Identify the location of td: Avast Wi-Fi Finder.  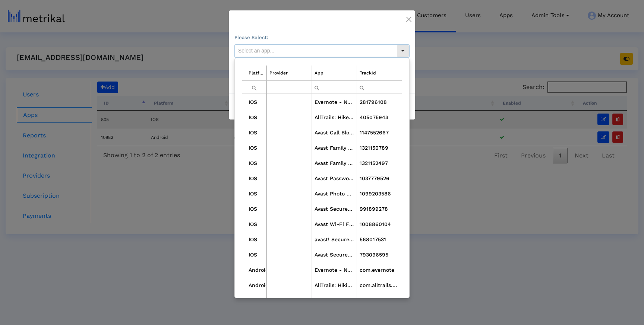
(334, 224).